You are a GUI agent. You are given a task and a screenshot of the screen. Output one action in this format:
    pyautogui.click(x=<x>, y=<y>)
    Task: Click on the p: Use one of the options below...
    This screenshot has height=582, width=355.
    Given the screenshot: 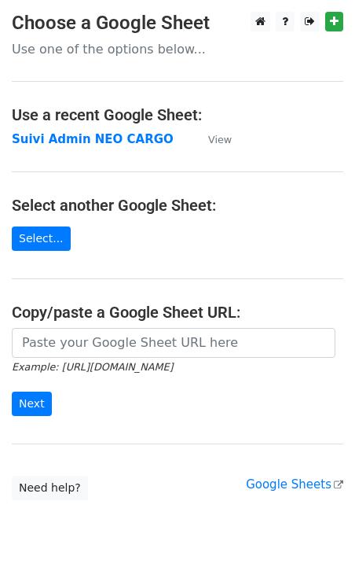 What is the action you would take?
    pyautogui.click(x=178, y=49)
    